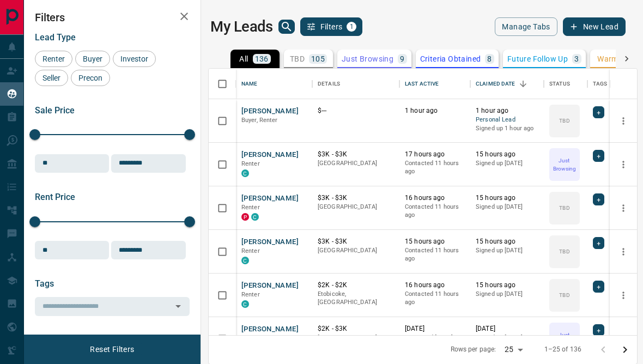 The width and height of the screenshot is (643, 364). I want to click on button: Manage Tabs, so click(526, 27).